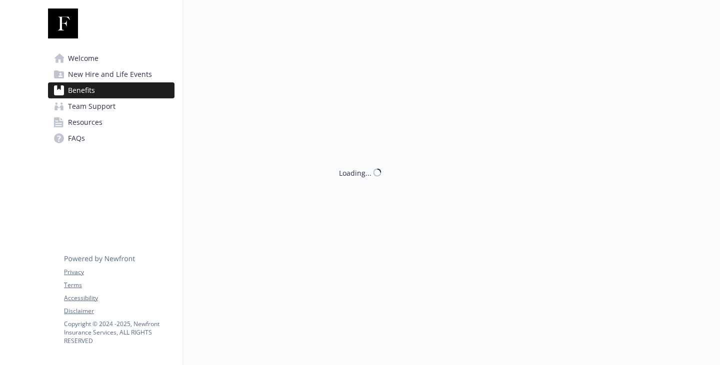 The width and height of the screenshot is (720, 365). What do you see at coordinates (111, 122) in the screenshot?
I see `a: Resources` at bounding box center [111, 122].